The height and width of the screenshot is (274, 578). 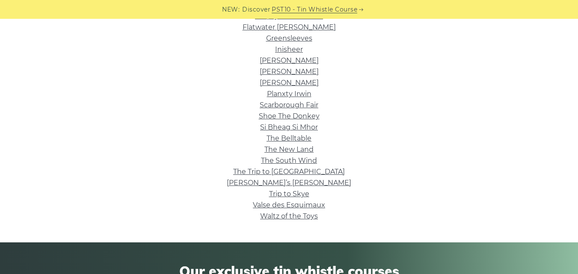 What do you see at coordinates (289, 94) in the screenshot?
I see `a: Planxty Irwin` at bounding box center [289, 94].